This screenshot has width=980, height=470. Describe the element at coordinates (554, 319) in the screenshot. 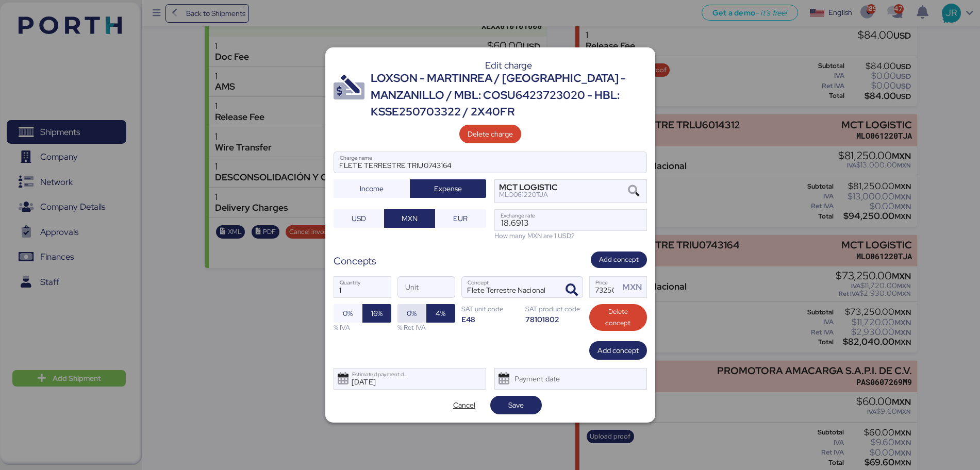

I see `div: 78101802` at that location.